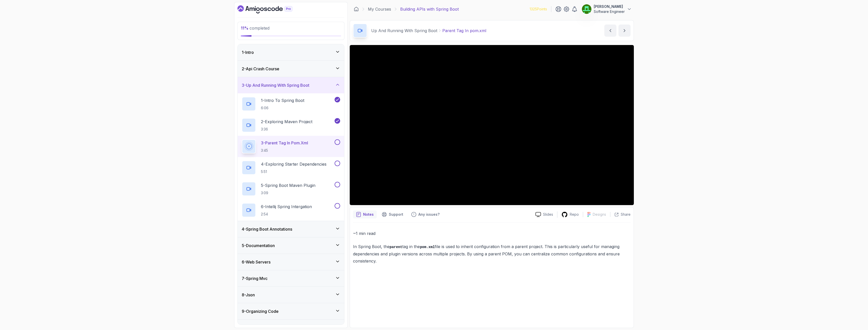  I want to click on p: 5:51, so click(293, 171).